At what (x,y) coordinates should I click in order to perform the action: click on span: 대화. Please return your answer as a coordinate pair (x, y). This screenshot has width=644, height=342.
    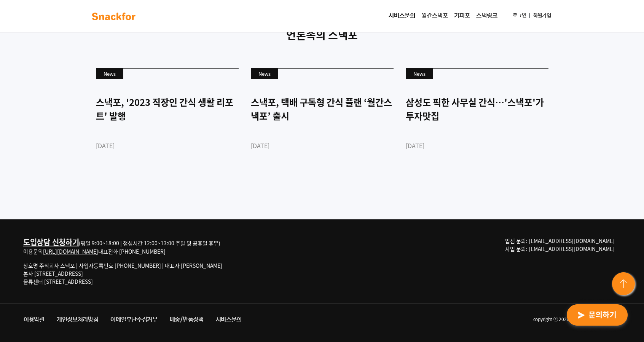
    Looking at the image, I should click on (74, 256).